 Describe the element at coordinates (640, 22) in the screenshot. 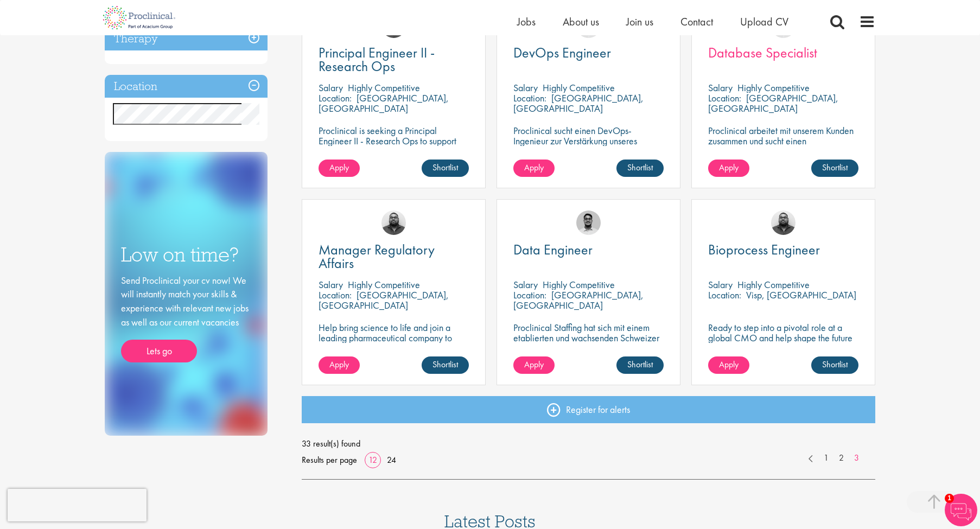

I see `a: Join us` at that location.